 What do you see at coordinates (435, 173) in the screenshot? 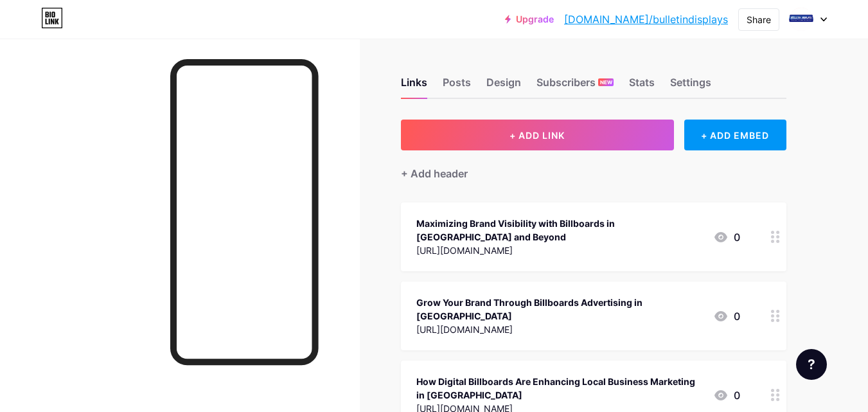
I see `div: + Add header` at bounding box center [435, 173].